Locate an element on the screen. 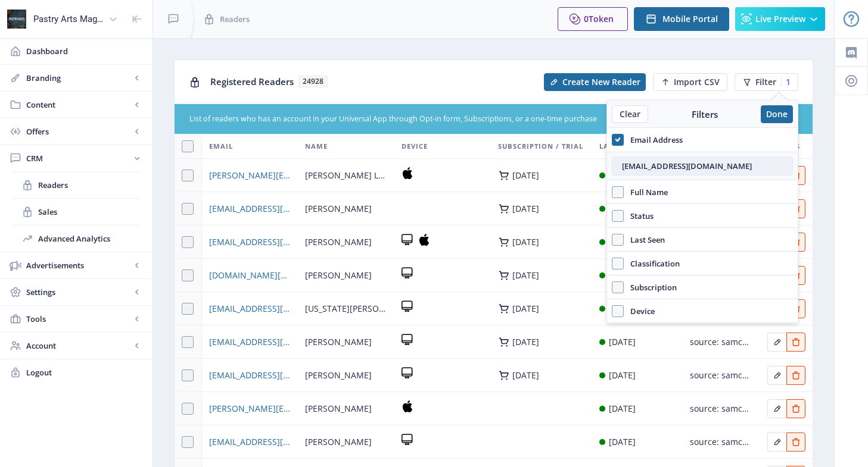  span: Registered Readers is located at coordinates (252, 81).